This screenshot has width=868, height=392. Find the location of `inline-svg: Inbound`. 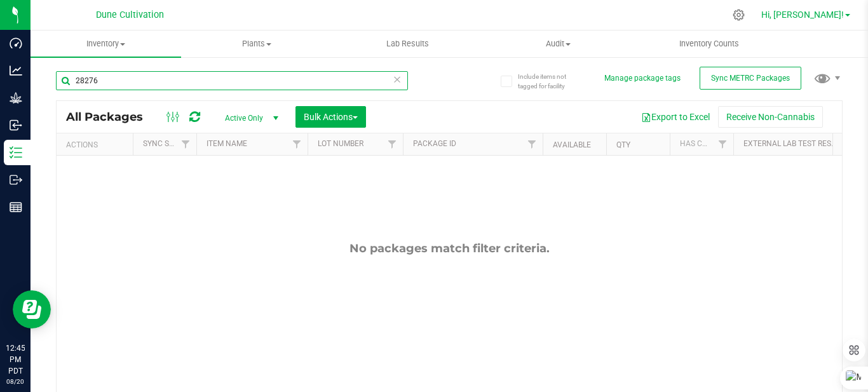

inline-svg: Inbound is located at coordinates (16, 126).